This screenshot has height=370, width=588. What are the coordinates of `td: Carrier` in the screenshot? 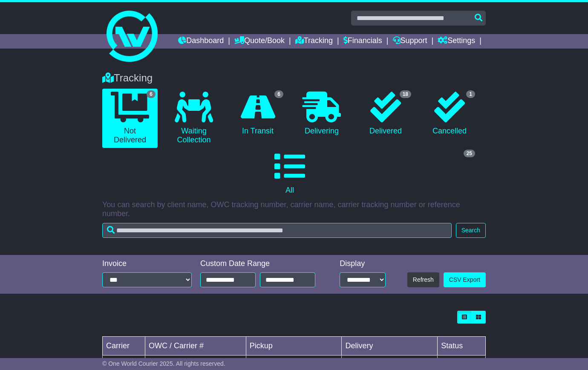 It's located at (124, 346).